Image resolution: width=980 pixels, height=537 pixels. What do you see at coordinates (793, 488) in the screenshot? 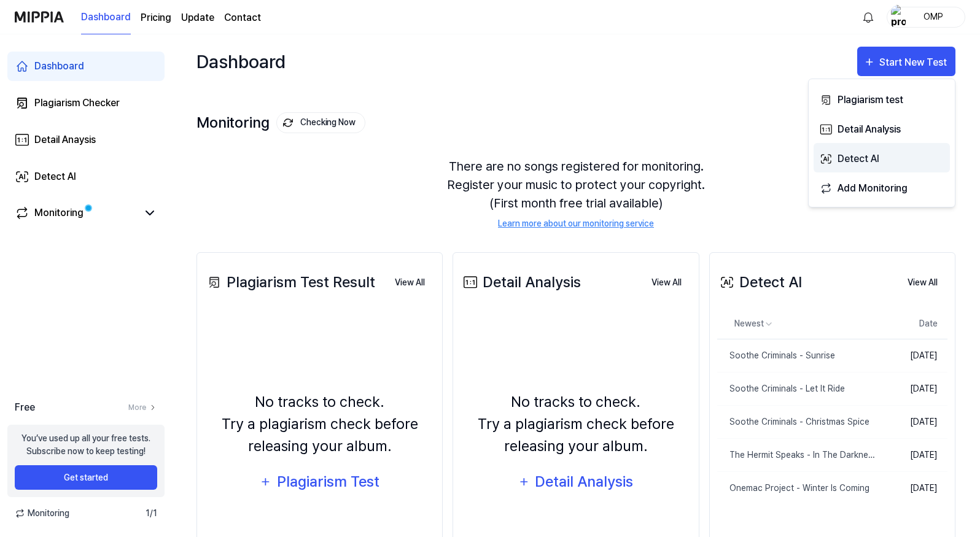
I see `div: Onemac Project - Winter Is Coming` at bounding box center [793, 488].